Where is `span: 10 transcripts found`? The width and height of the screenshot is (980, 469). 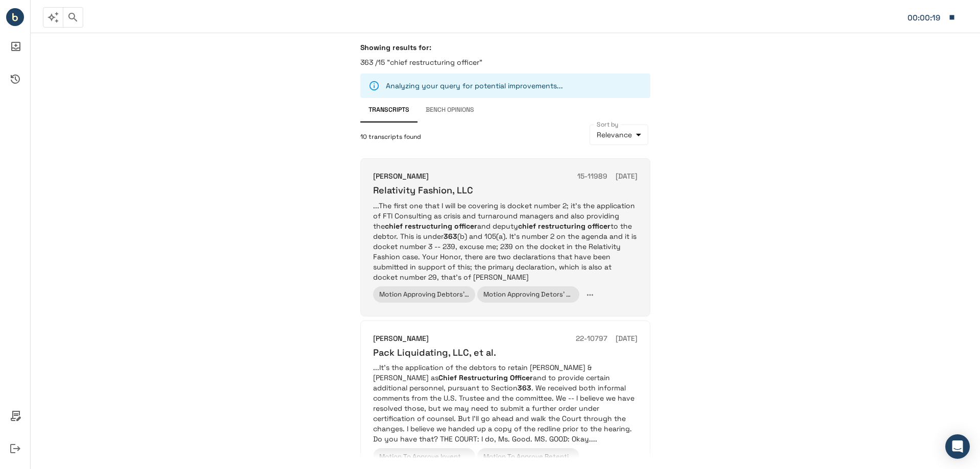
span: 10 transcripts found is located at coordinates (391, 138).